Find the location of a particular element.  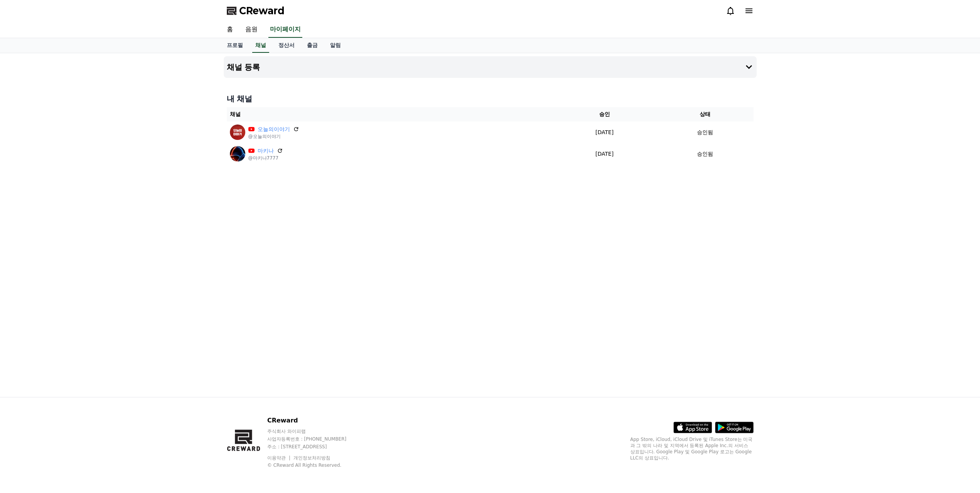

a: 마이페이지 is located at coordinates (285, 29).